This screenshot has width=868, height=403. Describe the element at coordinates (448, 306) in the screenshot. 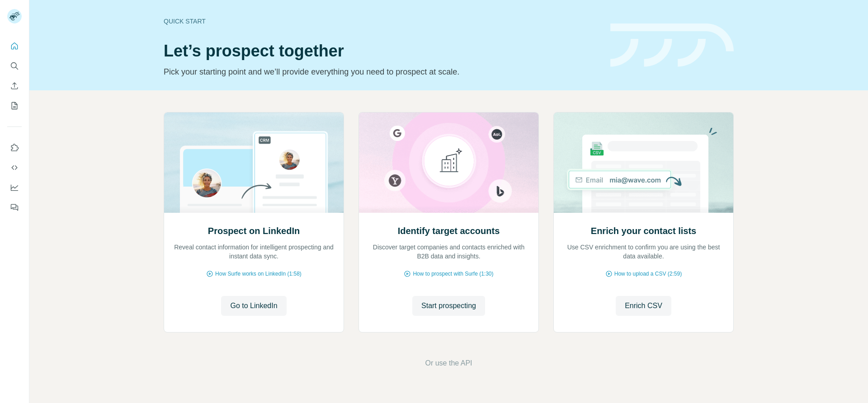

I see `button: Start prospecting` at that location.